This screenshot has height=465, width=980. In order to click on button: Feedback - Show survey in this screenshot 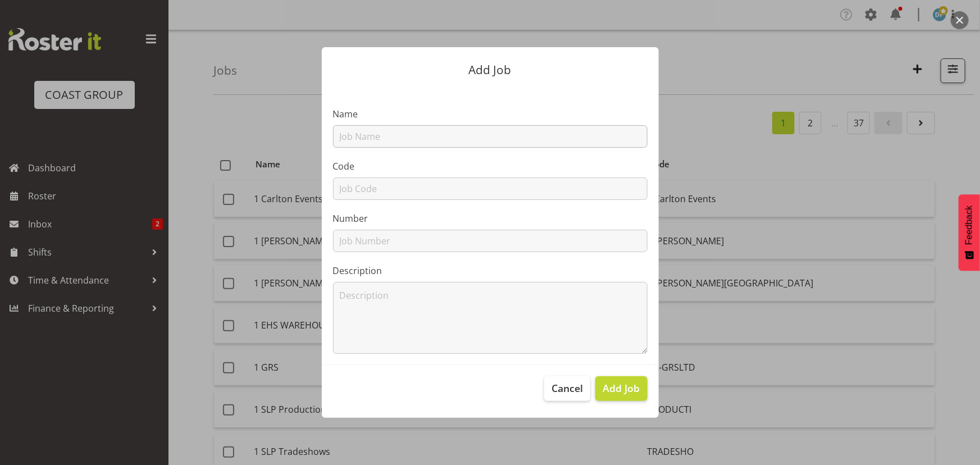, I will do `click(969, 232)`.